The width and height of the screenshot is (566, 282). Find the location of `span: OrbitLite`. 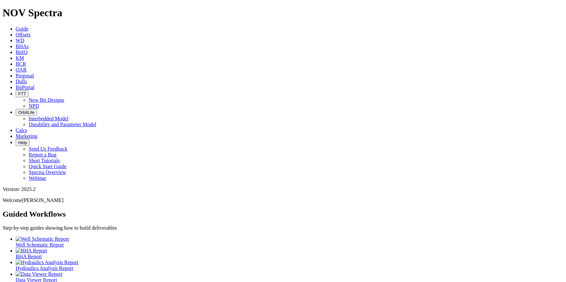

span: OrbitLite is located at coordinates (26, 112).